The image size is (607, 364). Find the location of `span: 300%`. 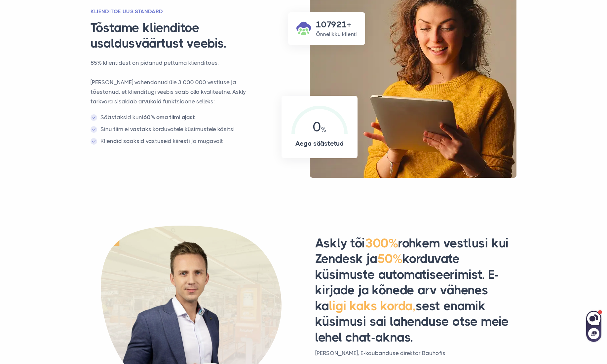

span: 300% is located at coordinates (382, 243).